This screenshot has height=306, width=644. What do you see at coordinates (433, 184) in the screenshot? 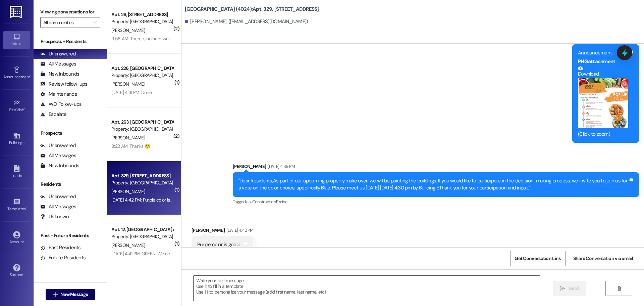
I see `div: "Dear Residents,As part of our upcoming property make over, we will be painting the buildings. If...` at bounding box center [433, 184].